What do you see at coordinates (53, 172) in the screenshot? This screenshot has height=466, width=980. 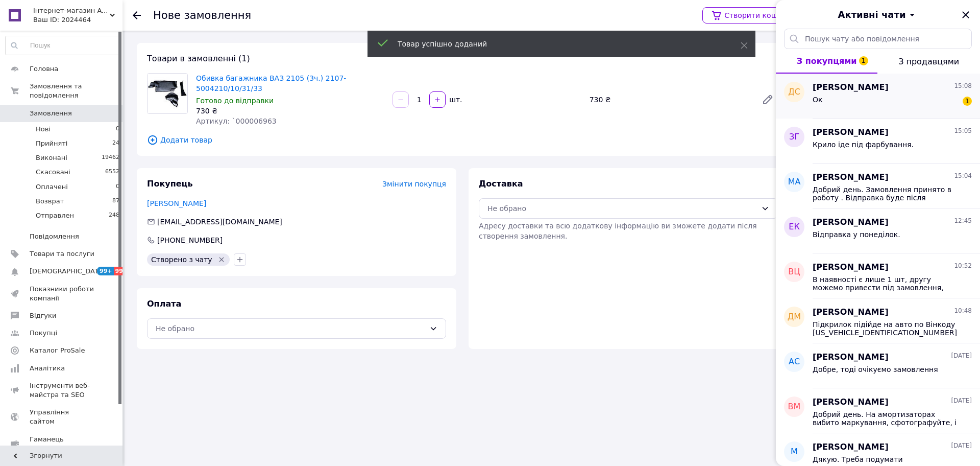 I see `span: Скасовані` at bounding box center [53, 172].